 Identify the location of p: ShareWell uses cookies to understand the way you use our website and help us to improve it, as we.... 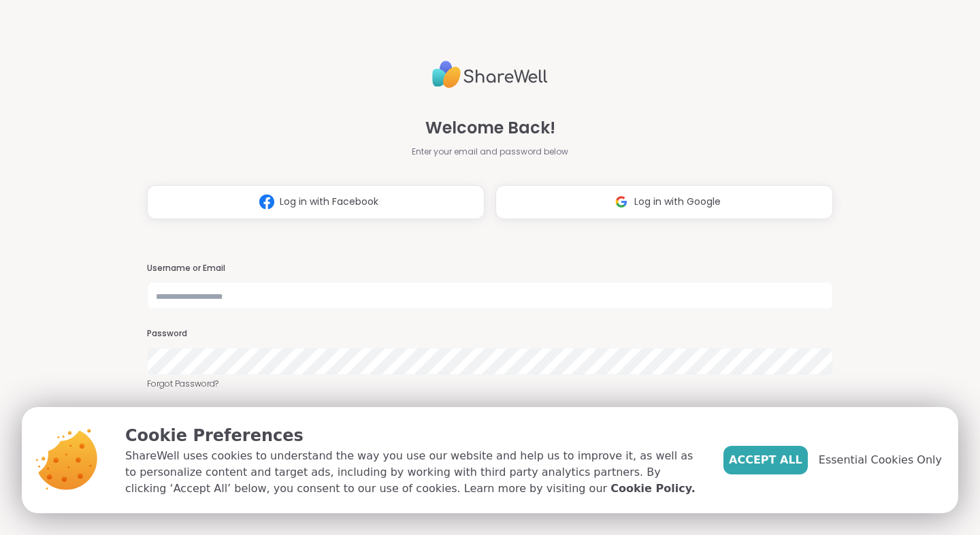
(413, 472).